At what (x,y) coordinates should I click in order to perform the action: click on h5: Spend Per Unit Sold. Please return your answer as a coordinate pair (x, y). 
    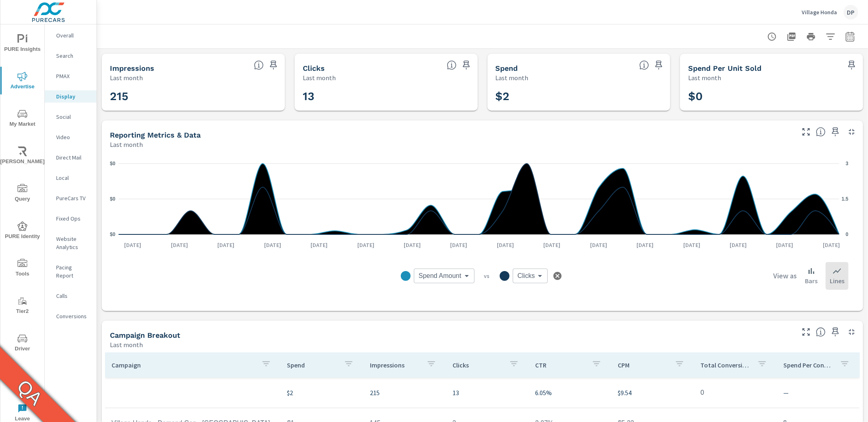
    Looking at the image, I should click on (725, 68).